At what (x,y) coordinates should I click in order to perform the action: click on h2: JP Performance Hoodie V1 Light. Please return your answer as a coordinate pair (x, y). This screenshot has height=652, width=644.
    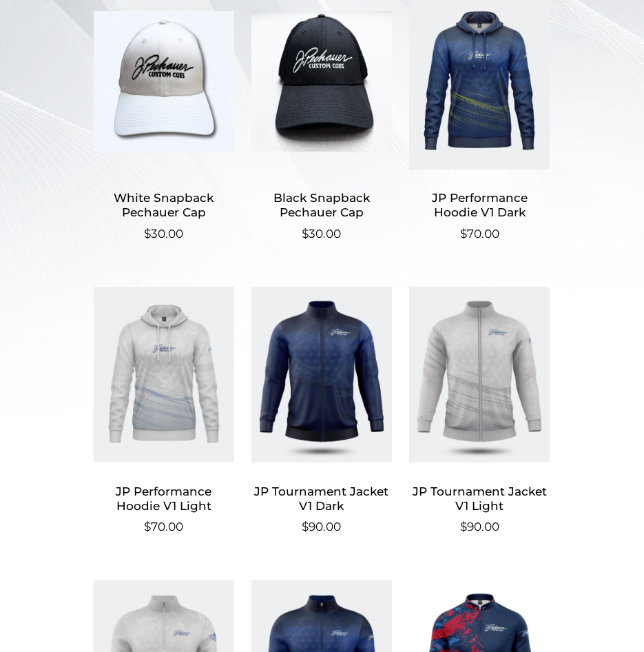
    Looking at the image, I should click on (164, 499).